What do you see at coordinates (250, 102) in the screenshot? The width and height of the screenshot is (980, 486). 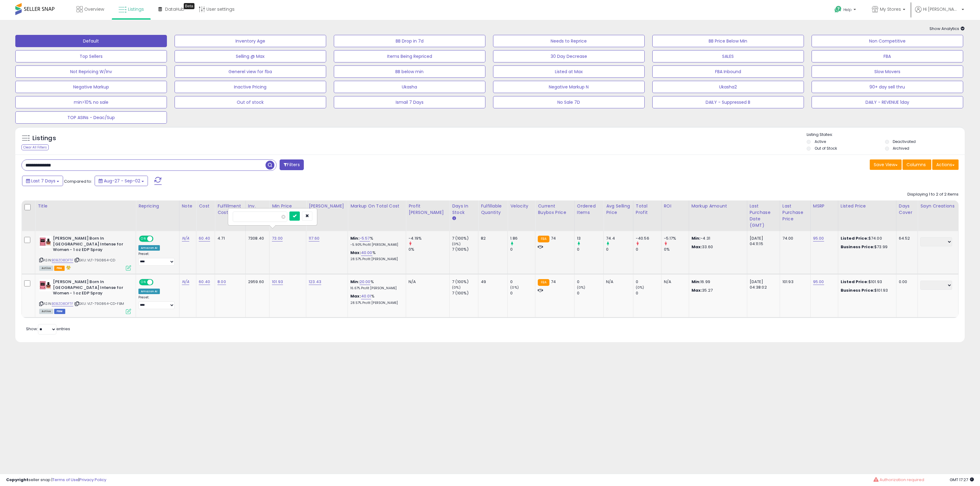 I see `button: Out of stock` at bounding box center [250, 102].